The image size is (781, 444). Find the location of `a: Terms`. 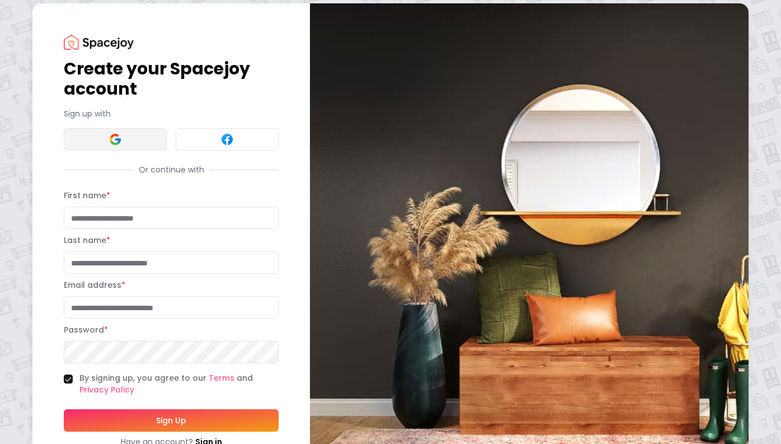

a: Terms is located at coordinates (222, 378).